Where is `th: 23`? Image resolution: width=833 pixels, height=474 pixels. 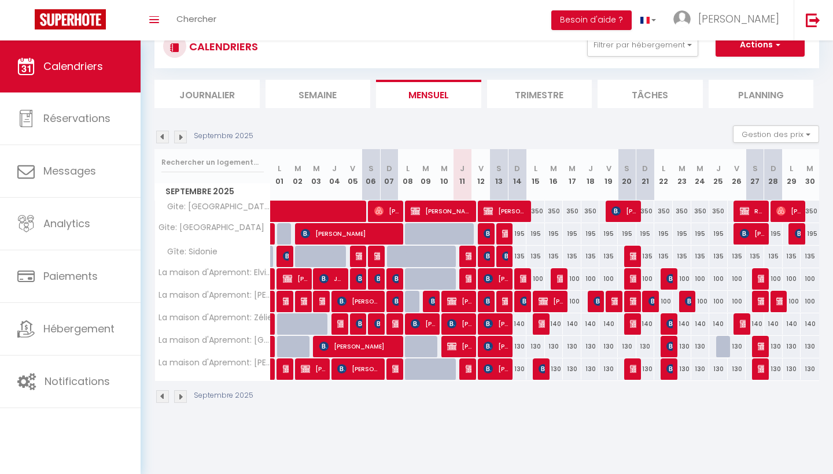 th: 23 is located at coordinates (682, 175).